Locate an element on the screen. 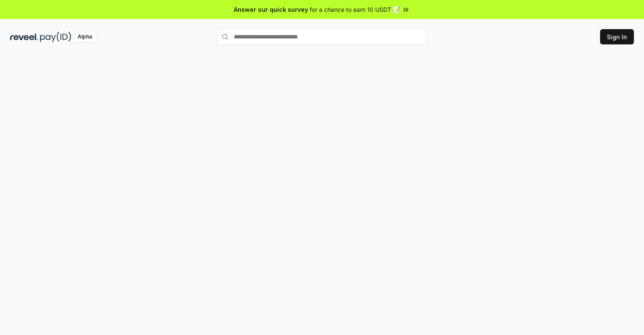  img: pay_id is located at coordinates (55, 37).